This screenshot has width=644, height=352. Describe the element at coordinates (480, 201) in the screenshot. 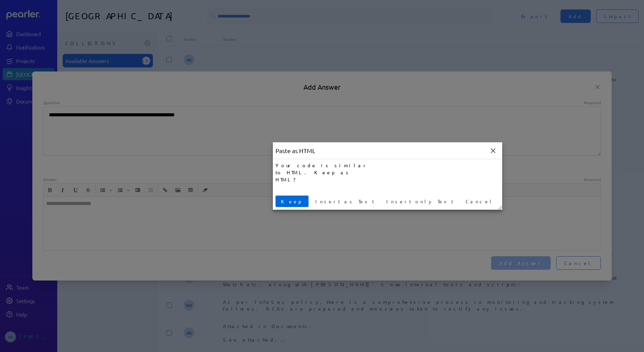

I see `button: Cancel` at that location.